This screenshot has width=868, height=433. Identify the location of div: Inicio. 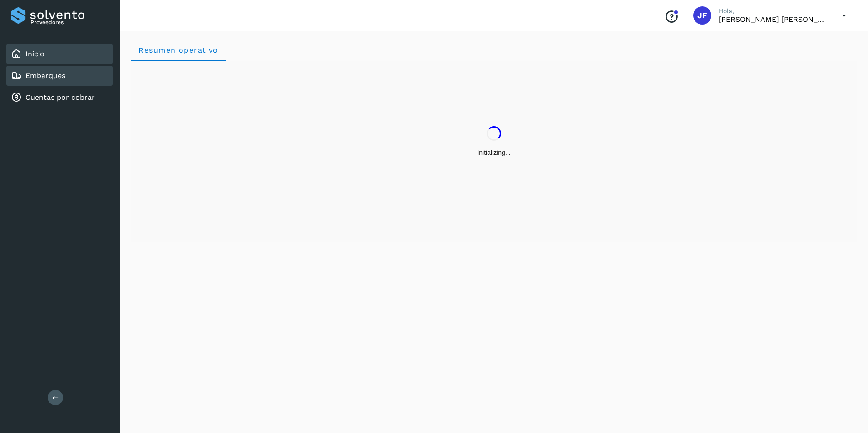
(60, 54).